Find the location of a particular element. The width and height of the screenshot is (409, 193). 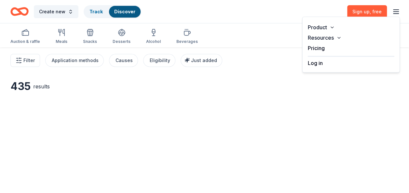

button: TrackDiscover is located at coordinates (112, 12).